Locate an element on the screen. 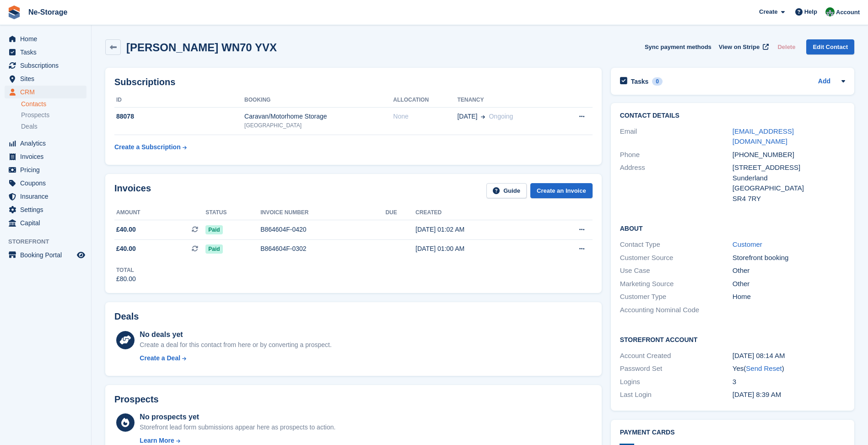 This screenshot has height=445, width=868. h2: Tasks is located at coordinates (640, 81).